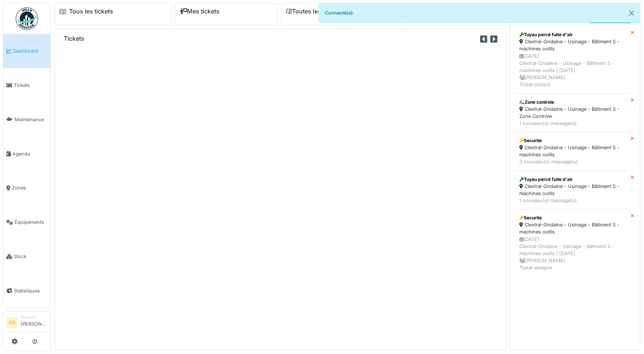 This screenshot has height=354, width=644. What do you see at coordinates (572, 113) in the screenshot?
I see `a: Zone controle Clextral-Ondaine - Usinage - Bâtiment S - Zone Contrôle 1 nouveau(x) message(s)` at bounding box center [572, 113].